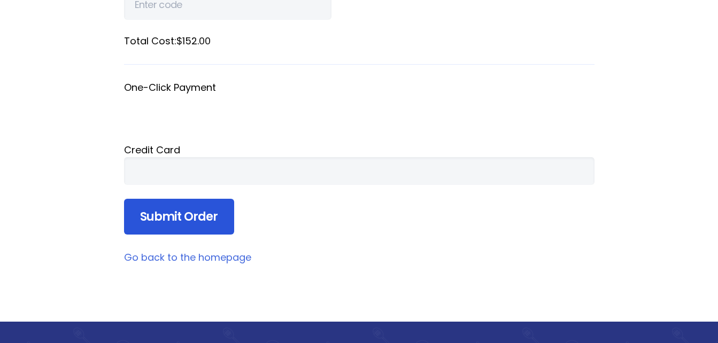 The width and height of the screenshot is (718, 343). What do you see at coordinates (359, 150) in the screenshot?
I see `div: Credit Card` at bounding box center [359, 150].